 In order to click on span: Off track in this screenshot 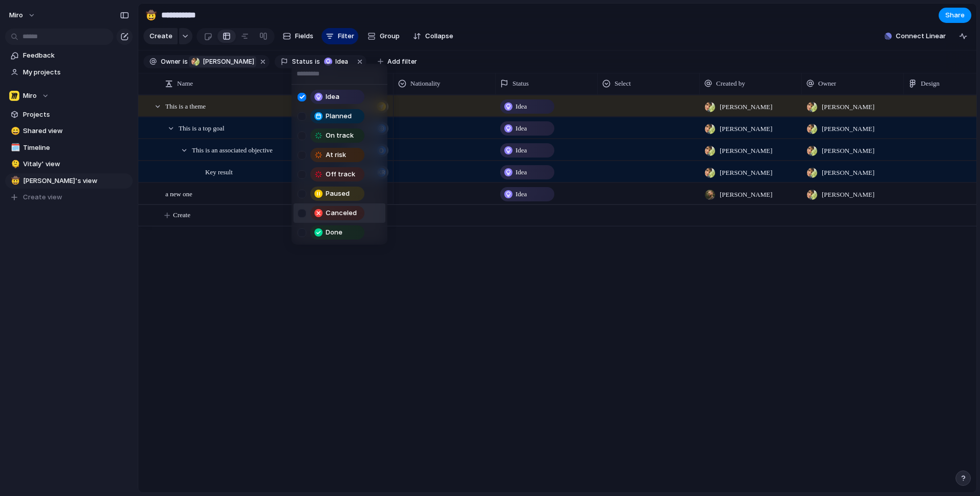, I will do `click(341, 174)`.